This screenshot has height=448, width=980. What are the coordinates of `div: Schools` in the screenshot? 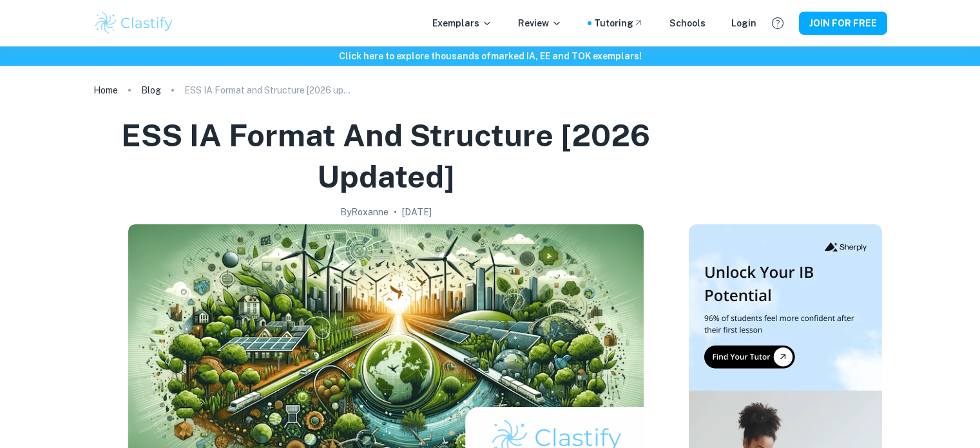 It's located at (688, 23).